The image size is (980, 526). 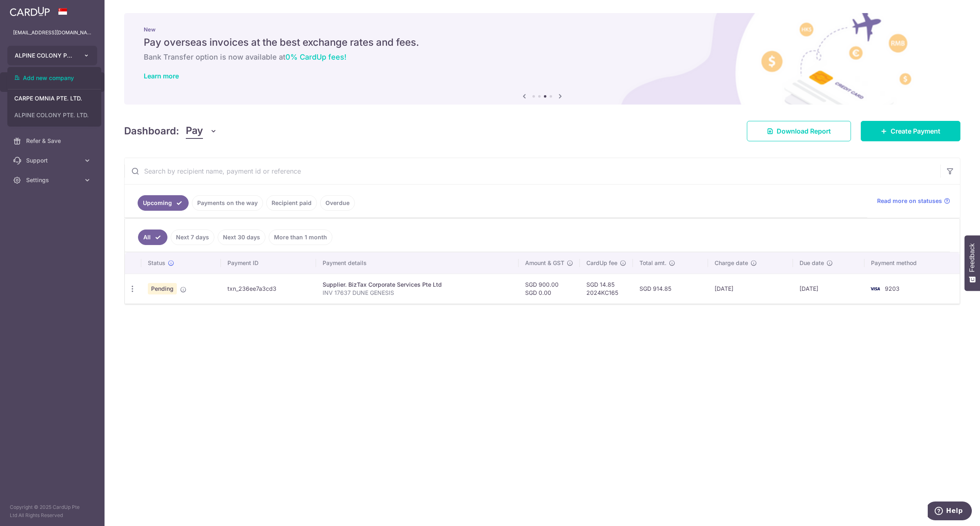 What do you see at coordinates (162, 289) in the screenshot?
I see `span: Pending` at bounding box center [162, 289].